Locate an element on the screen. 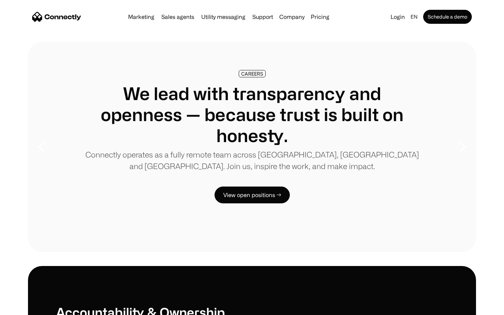  a: Login is located at coordinates (398, 17).